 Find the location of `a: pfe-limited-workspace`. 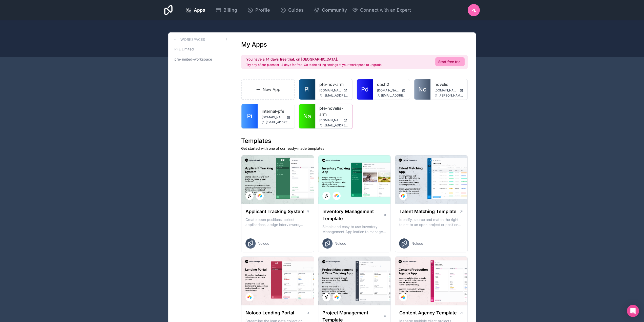

a: pfe-limited-workspace is located at coordinates (201, 59).